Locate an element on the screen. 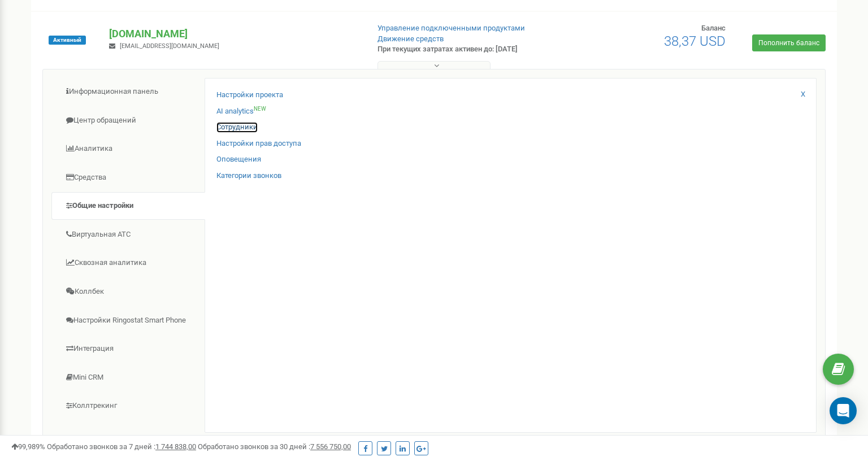  a: Коллтрекинг is located at coordinates (128, 406).